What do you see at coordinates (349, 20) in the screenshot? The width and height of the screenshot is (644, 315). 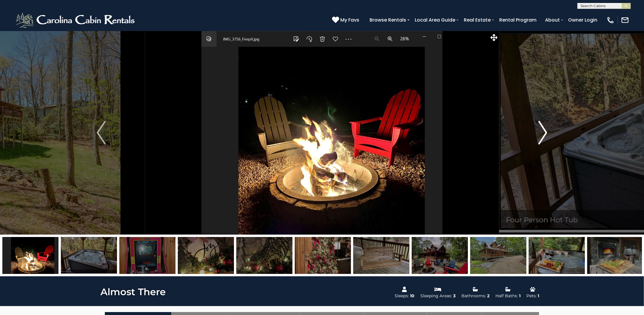 I see `span: My Favs` at bounding box center [349, 20].